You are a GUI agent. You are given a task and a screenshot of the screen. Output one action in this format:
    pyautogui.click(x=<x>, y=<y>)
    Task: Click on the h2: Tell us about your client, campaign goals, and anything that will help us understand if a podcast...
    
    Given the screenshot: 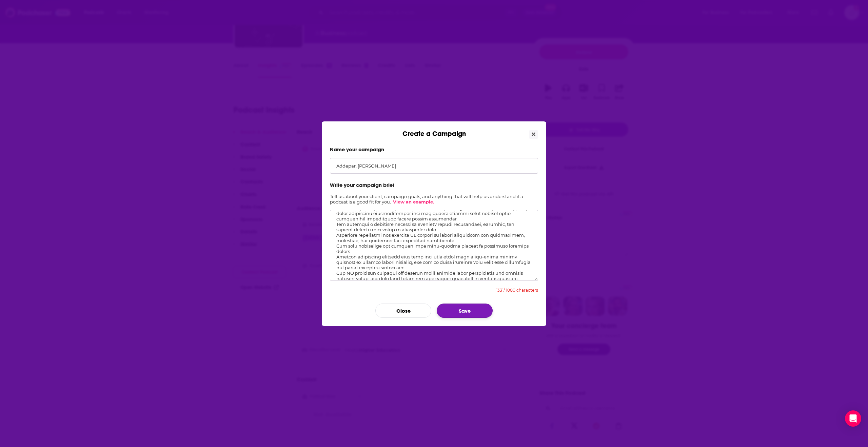 What is the action you would take?
    pyautogui.click(x=434, y=199)
    